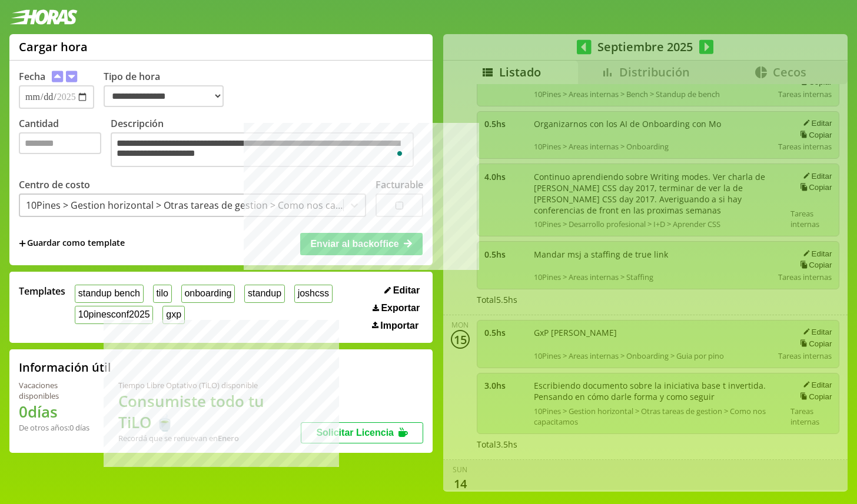 The height and width of the screenshot is (504, 857). Describe the element at coordinates (406, 290) in the screenshot. I see `span: Editar` at that location.